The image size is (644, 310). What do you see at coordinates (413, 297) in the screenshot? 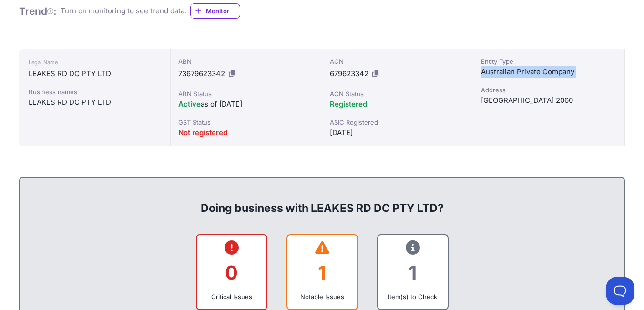
I see `div: Item(s) to Check` at bounding box center [413, 297].